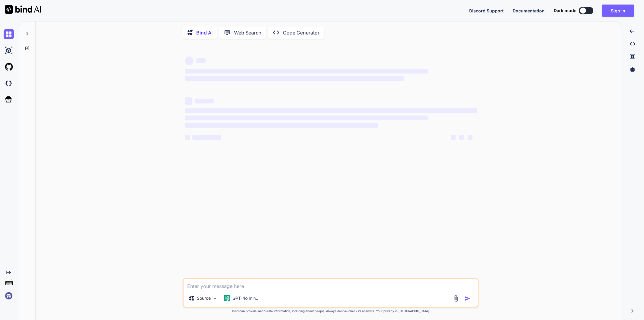  What do you see at coordinates (9, 34) in the screenshot?
I see `img: chat` at bounding box center [9, 34].